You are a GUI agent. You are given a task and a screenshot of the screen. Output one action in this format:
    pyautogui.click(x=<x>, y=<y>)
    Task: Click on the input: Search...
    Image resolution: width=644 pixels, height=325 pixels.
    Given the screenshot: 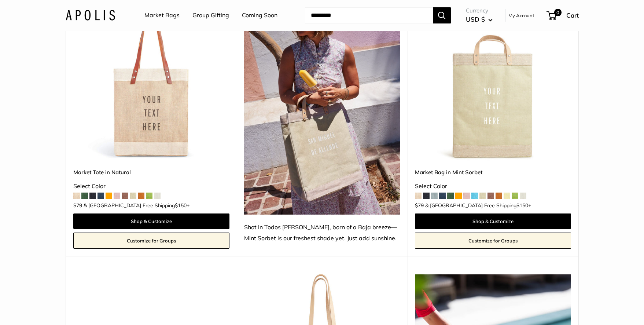 What is the action you would take?
    pyautogui.click(x=369, y=16)
    